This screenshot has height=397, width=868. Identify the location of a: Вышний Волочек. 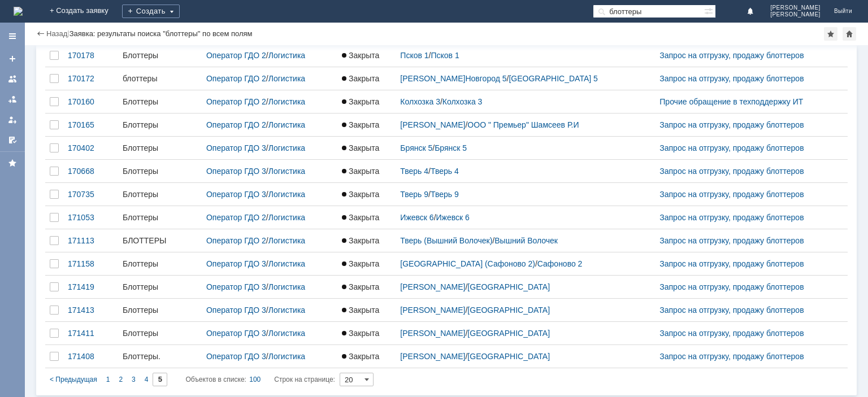
(526, 241).